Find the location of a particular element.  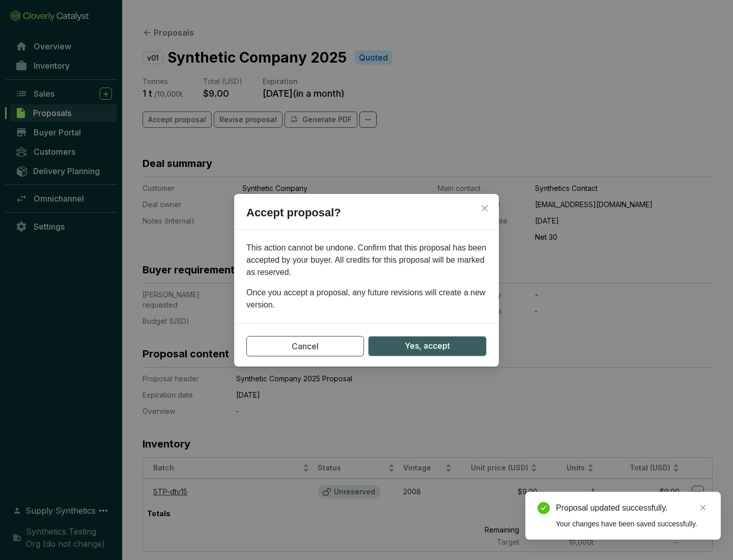

div: Proposal updated successfully. is located at coordinates (633, 508).